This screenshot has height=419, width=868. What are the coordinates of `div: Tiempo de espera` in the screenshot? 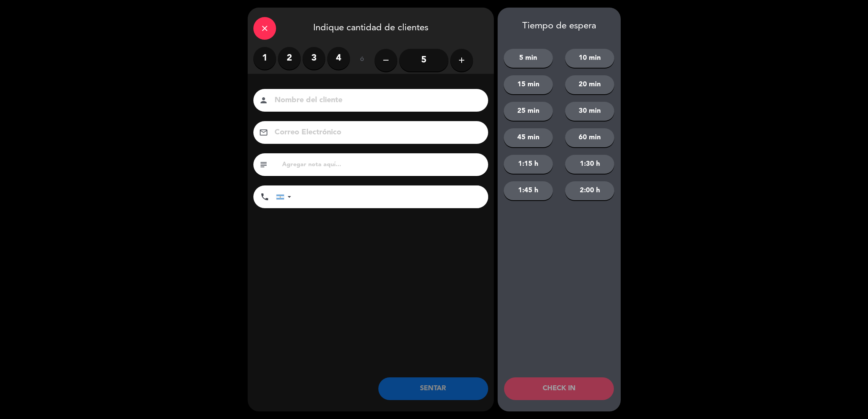 It's located at (559, 26).